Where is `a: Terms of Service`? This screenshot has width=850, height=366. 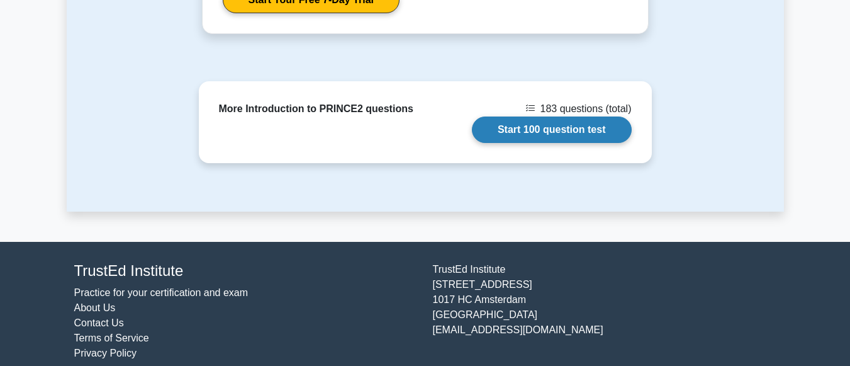
a: Terms of Service is located at coordinates (111, 337).